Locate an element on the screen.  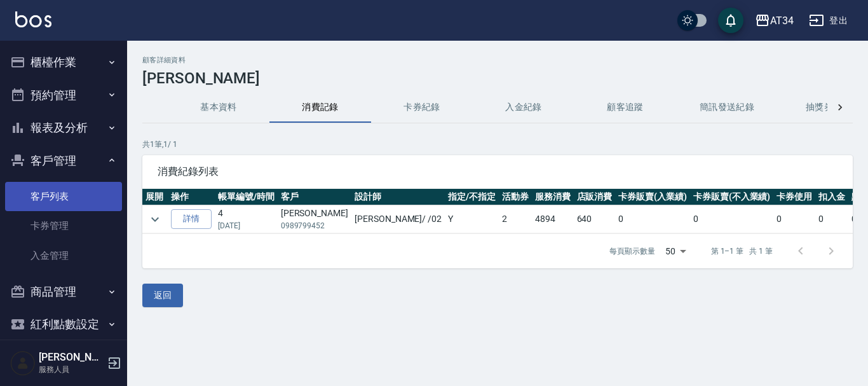
td: 2 is located at coordinates (515, 219).